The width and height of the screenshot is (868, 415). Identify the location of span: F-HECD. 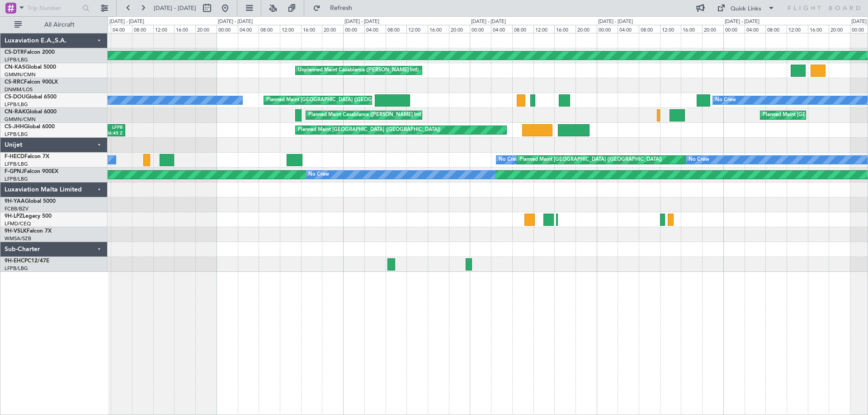
(15, 156).